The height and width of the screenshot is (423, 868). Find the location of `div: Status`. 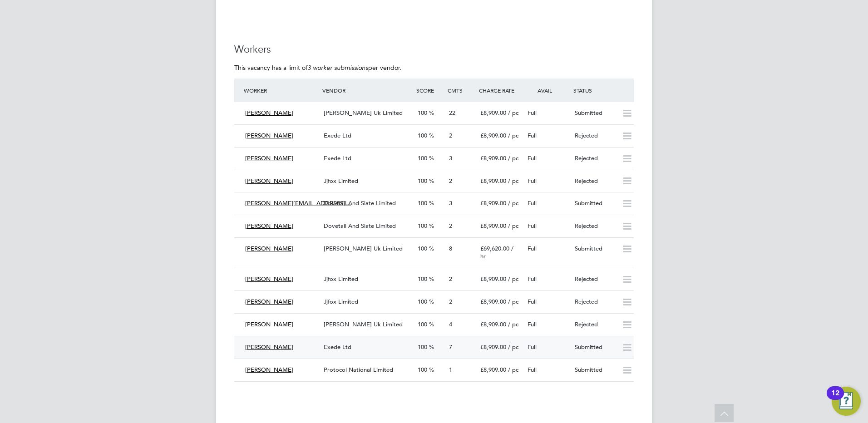

div: Status is located at coordinates (602, 90).